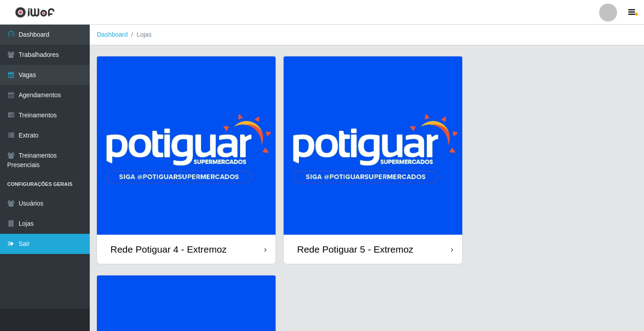 The width and height of the screenshot is (644, 331). Describe the element at coordinates (186, 160) in the screenshot. I see `a: Rede Potiguar 4 - Extremoz` at that location.